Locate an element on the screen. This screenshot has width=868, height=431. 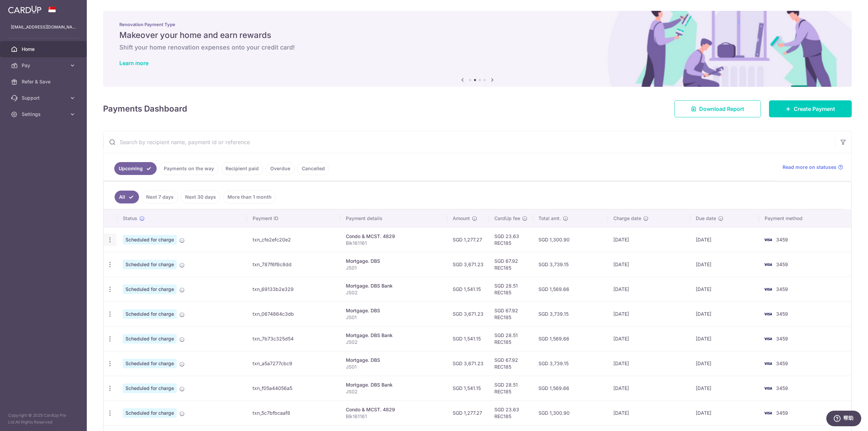
span: Refer & Save is located at coordinates (44, 82).